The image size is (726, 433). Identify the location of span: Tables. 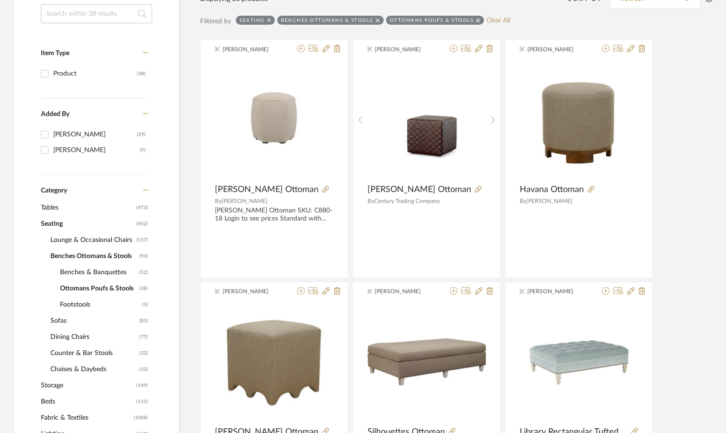
(88, 208).